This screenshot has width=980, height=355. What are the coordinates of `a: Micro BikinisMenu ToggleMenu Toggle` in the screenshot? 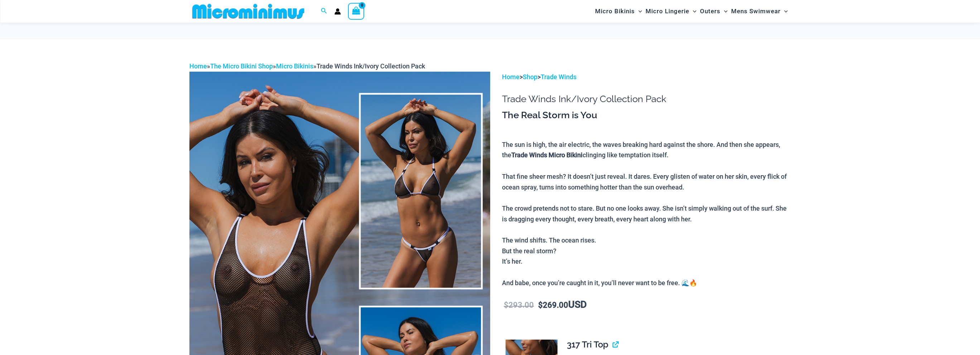 It's located at (618, 11).